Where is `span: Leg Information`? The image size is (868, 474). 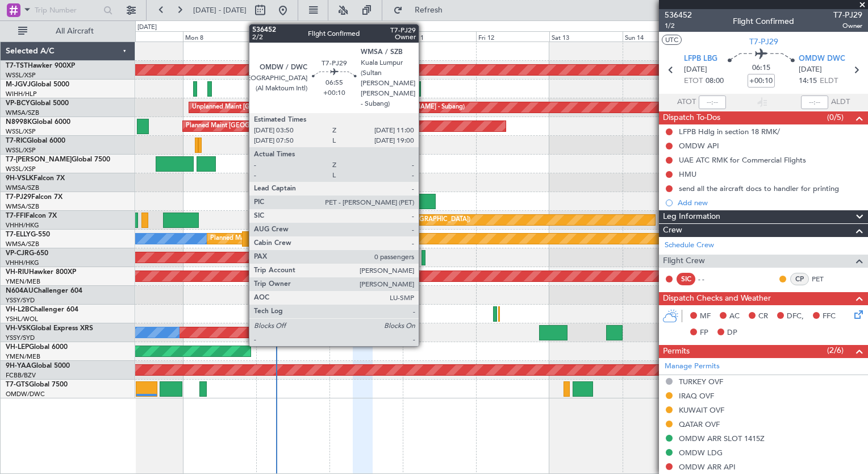 span: Leg Information is located at coordinates (692, 217).